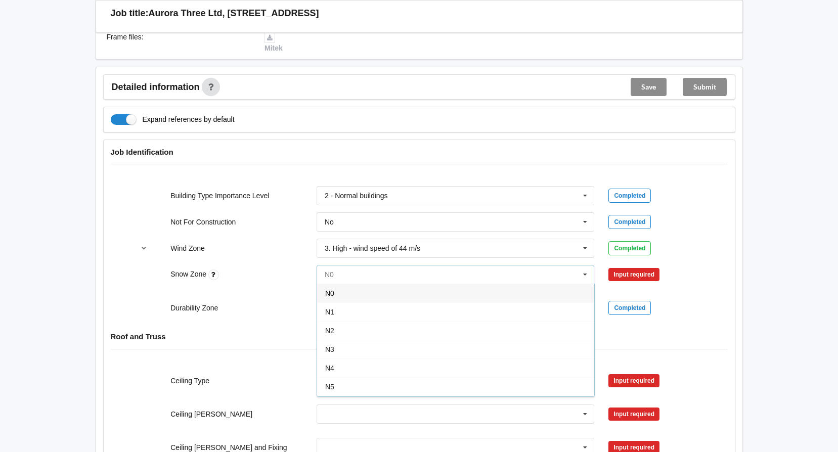  What do you see at coordinates (172, 119) in the screenshot?
I see `label: Expand references by default` at bounding box center [172, 119].